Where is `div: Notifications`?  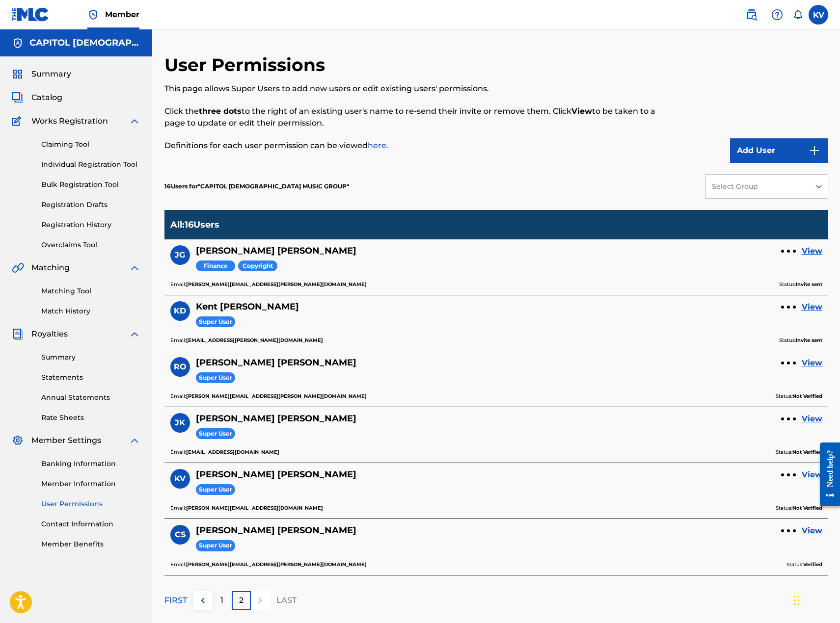
div: Notifications is located at coordinates (797, 14).